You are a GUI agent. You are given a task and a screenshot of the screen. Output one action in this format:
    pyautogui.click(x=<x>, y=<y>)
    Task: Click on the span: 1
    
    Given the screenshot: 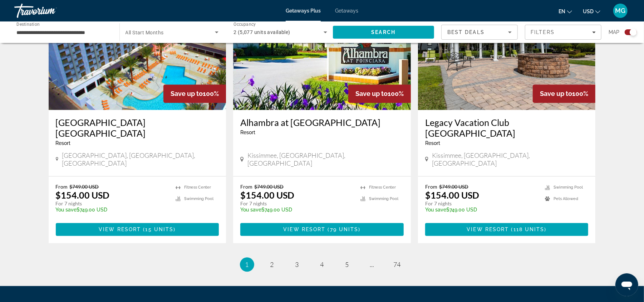 What is the action you would take?
    pyautogui.click(x=247, y=264)
    